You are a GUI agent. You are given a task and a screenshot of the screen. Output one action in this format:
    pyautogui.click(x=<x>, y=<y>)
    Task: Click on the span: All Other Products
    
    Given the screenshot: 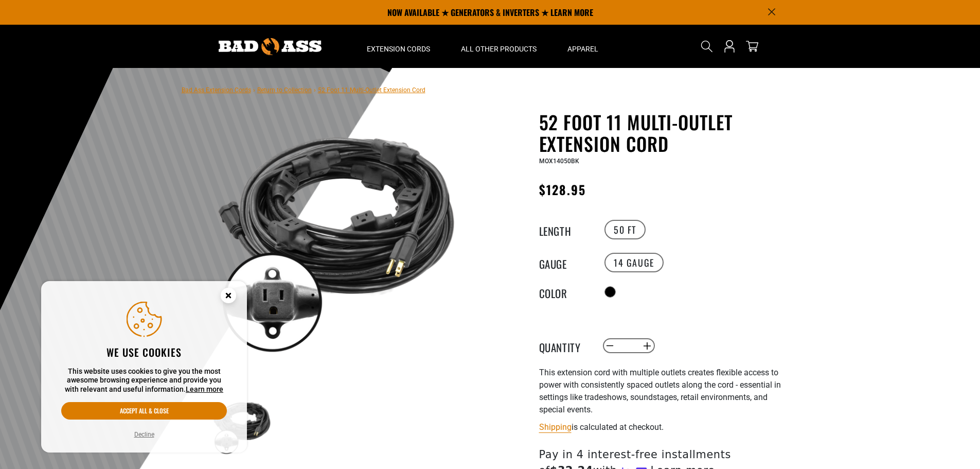 What is the action you would take?
    pyautogui.click(x=498, y=49)
    